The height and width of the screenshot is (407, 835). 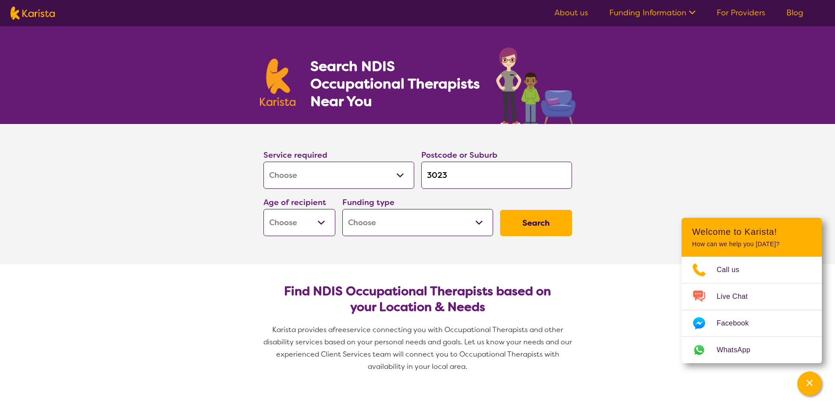 I want to click on a: About us, so click(x=571, y=13).